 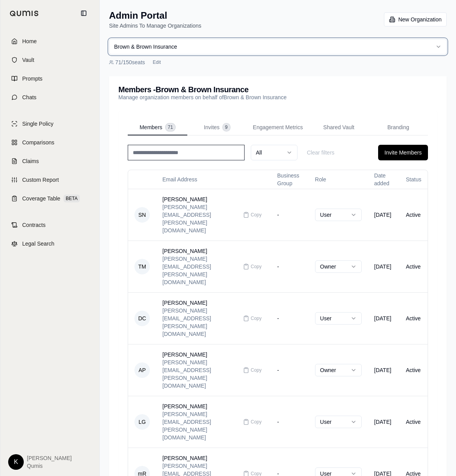 What do you see at coordinates (28, 60) in the screenshot?
I see `span: Vault` at bounding box center [28, 60].